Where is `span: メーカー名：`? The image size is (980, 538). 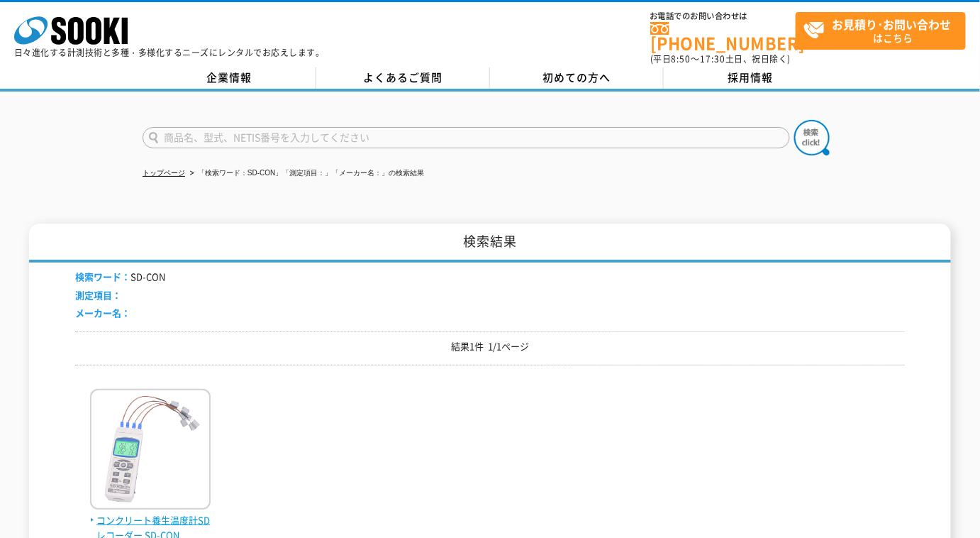 span: メーカー名： is located at coordinates (103, 312).